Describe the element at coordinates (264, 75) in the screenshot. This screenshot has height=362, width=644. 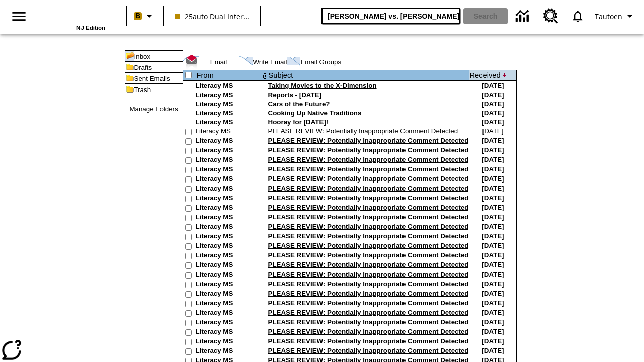
I see `img: attach file` at that location.